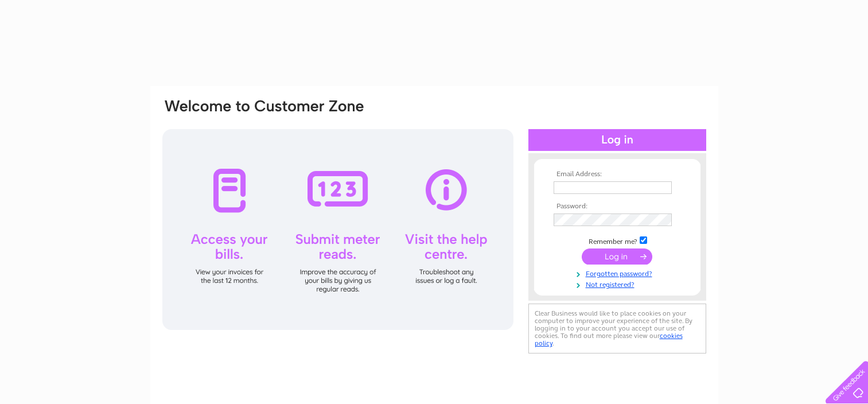  Describe the element at coordinates (619, 284) in the screenshot. I see `a: Not registered?` at that location.